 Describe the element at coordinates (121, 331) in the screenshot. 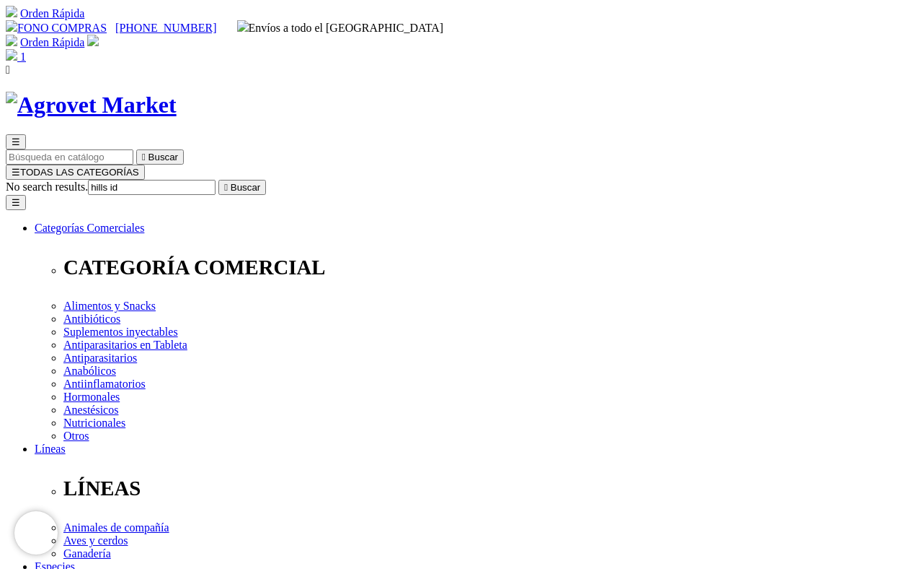

I see `span: Suplementos inyectables` at that location.